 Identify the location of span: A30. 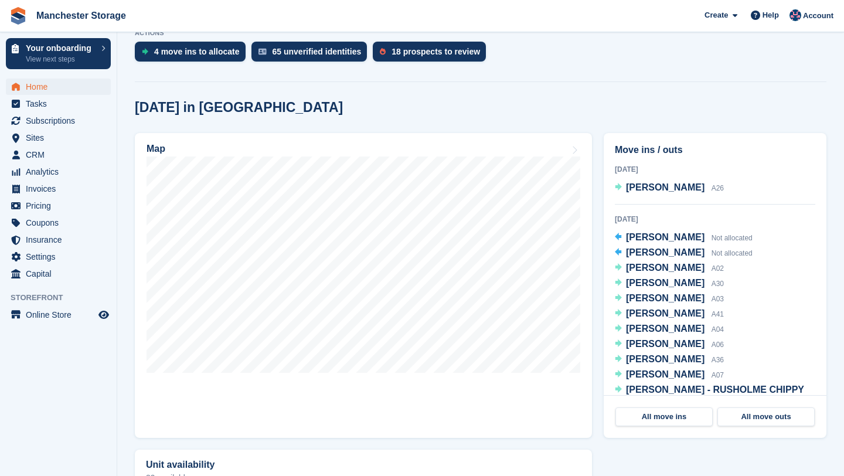
(717, 284).